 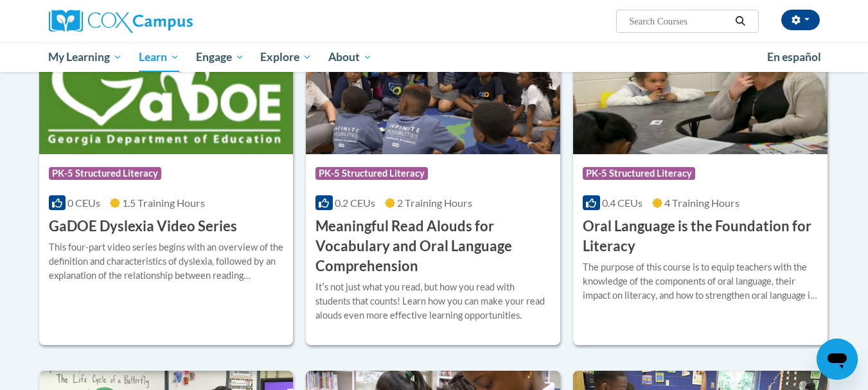 I want to click on a: En español, so click(x=795, y=58).